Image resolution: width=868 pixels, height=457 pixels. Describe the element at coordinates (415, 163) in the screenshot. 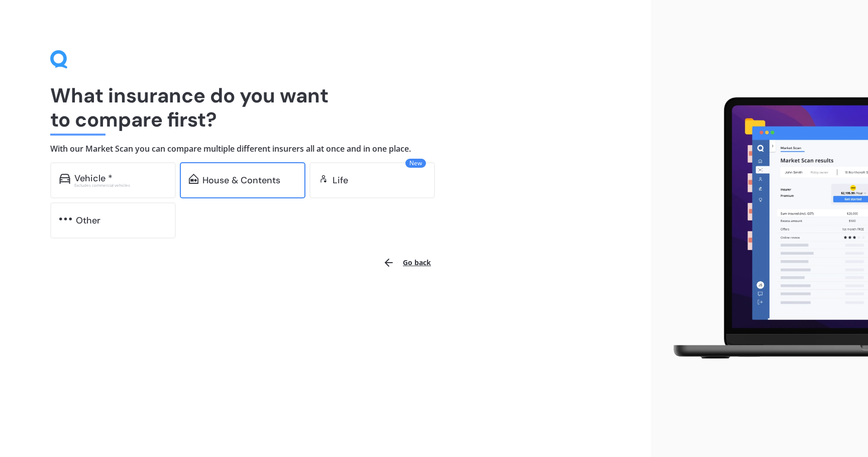

I see `span: New` at that location.